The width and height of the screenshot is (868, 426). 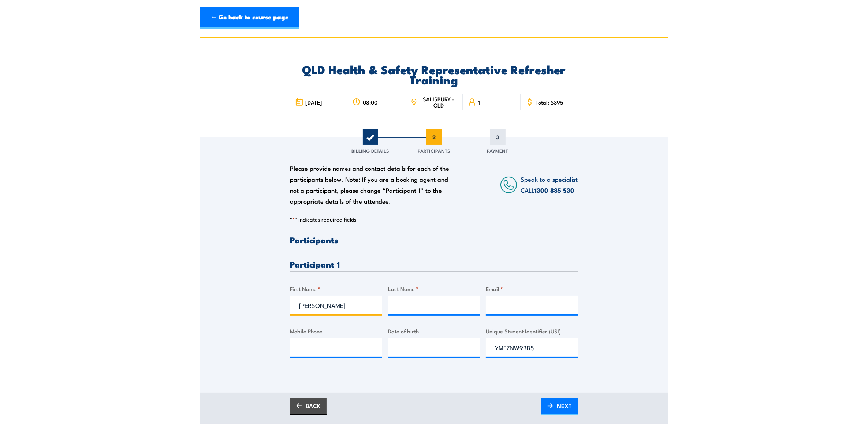 What do you see at coordinates (550, 102) in the screenshot?
I see `span: Total: $395` at bounding box center [550, 102].